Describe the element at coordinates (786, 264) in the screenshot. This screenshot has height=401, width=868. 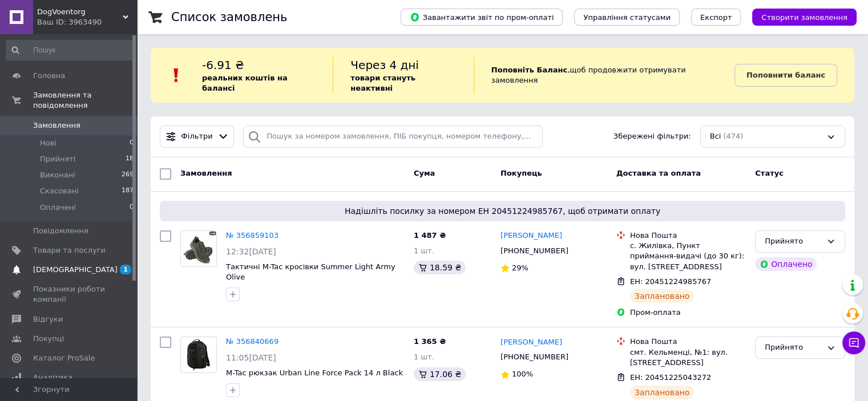
I see `div: Оплачено` at that location.